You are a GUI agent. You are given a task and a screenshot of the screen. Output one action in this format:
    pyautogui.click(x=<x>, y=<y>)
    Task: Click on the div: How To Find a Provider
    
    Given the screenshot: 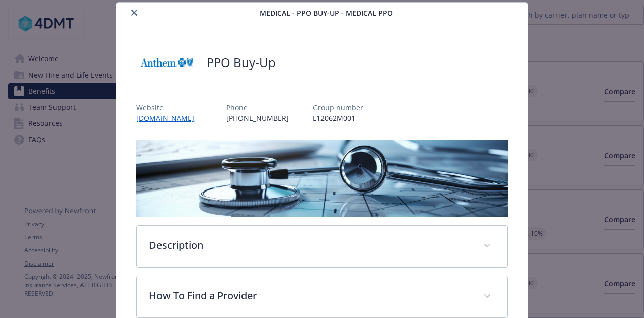 What is the action you would take?
    pyautogui.click(x=322, y=296)
    